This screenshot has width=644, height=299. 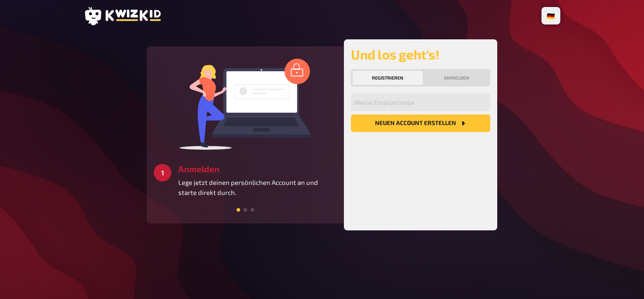 I want to click on a: Registrieren, so click(x=388, y=78).